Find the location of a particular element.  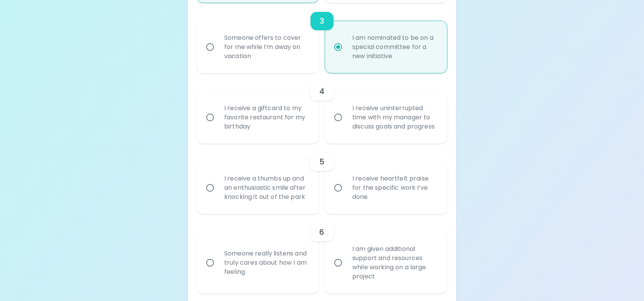

h6: 5 is located at coordinates (322, 162).